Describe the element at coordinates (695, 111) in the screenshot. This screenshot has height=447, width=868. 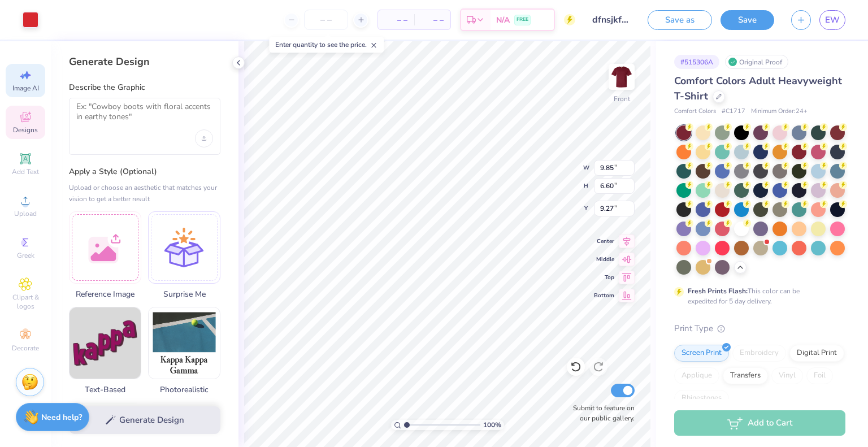
I see `span: Comfort Colors` at that location.